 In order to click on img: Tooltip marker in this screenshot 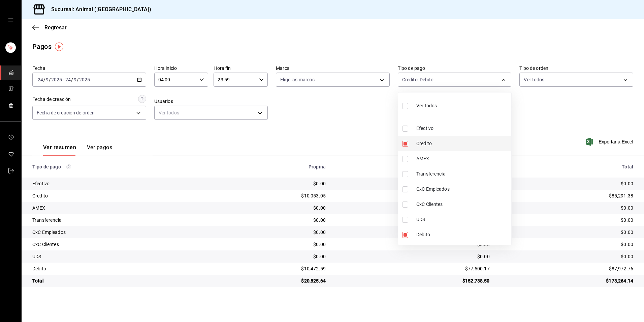, I will do `click(59, 47)`.